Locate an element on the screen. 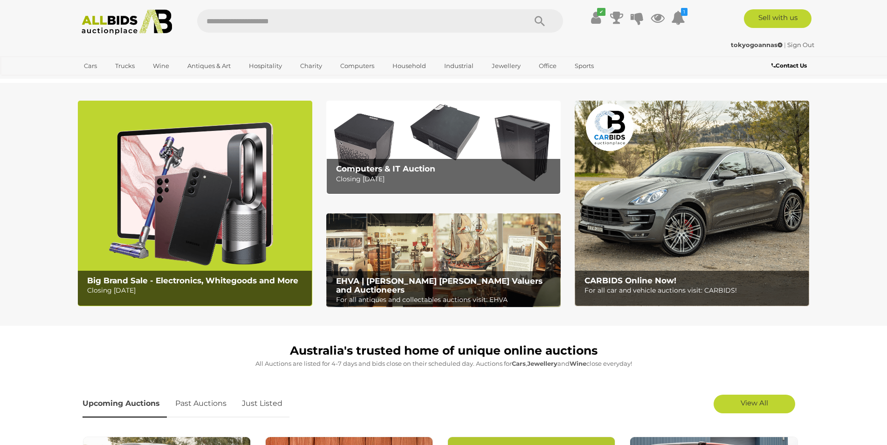 The height and width of the screenshot is (445, 887). a: Just Listed is located at coordinates (262, 403).